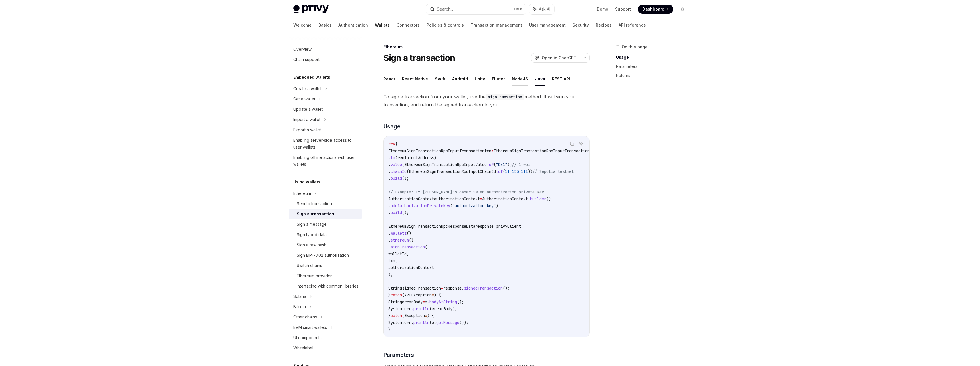 Image resolution: width=980 pixels, height=366 pixels. What do you see at coordinates (491, 164) in the screenshot?
I see `span: of` at bounding box center [491, 164].